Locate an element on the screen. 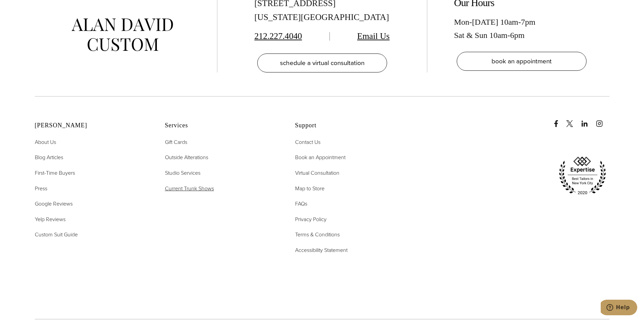 This screenshot has height=320, width=644. nav: Support Footer Nav is located at coordinates (351, 196).